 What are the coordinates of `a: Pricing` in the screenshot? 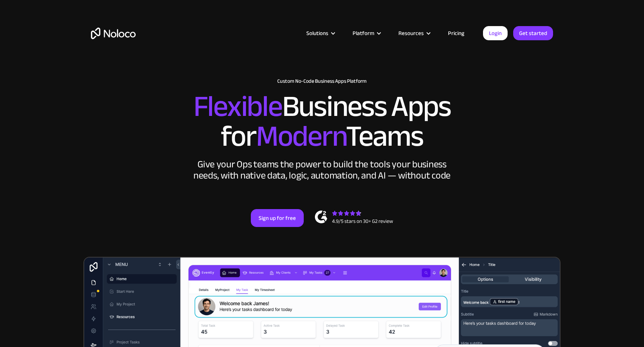 It's located at (456, 33).